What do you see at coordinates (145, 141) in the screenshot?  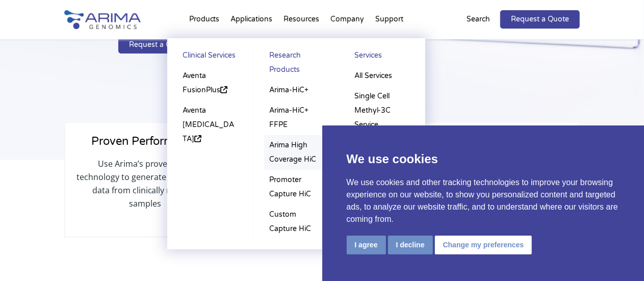 I see `span: Proven Performance` at bounding box center [145, 141].